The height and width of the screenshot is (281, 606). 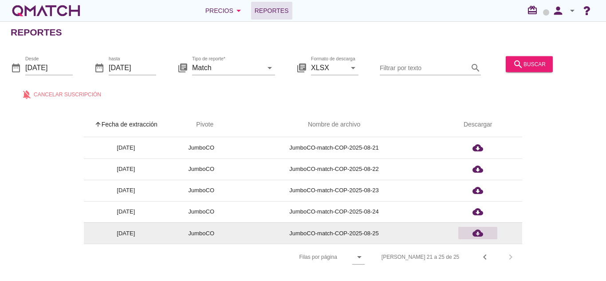 I want to click on button: buscar, so click(x=529, y=64).